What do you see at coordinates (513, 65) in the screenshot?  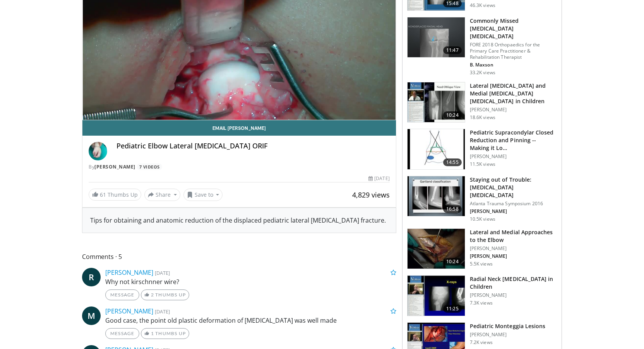 I see `p: B. Maxson` at bounding box center [513, 65].